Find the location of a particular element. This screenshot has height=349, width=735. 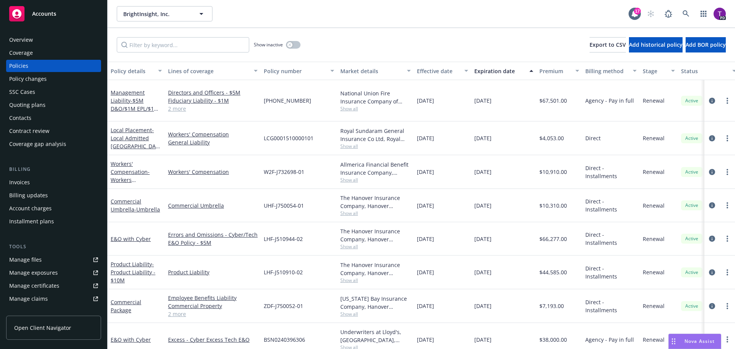

span: LHF-J510910-02 is located at coordinates (283, 272).